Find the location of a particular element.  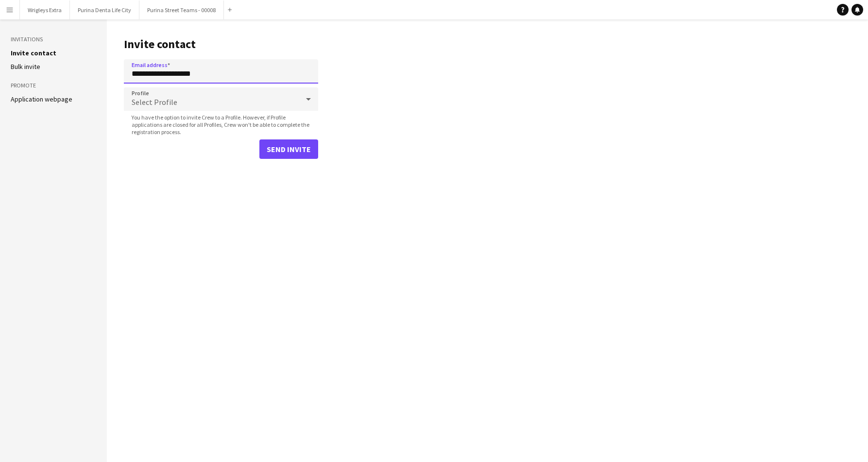

span: You have the option to invite Crew to a Profile. However, if Profile applications are closed for ... is located at coordinates (221, 124).